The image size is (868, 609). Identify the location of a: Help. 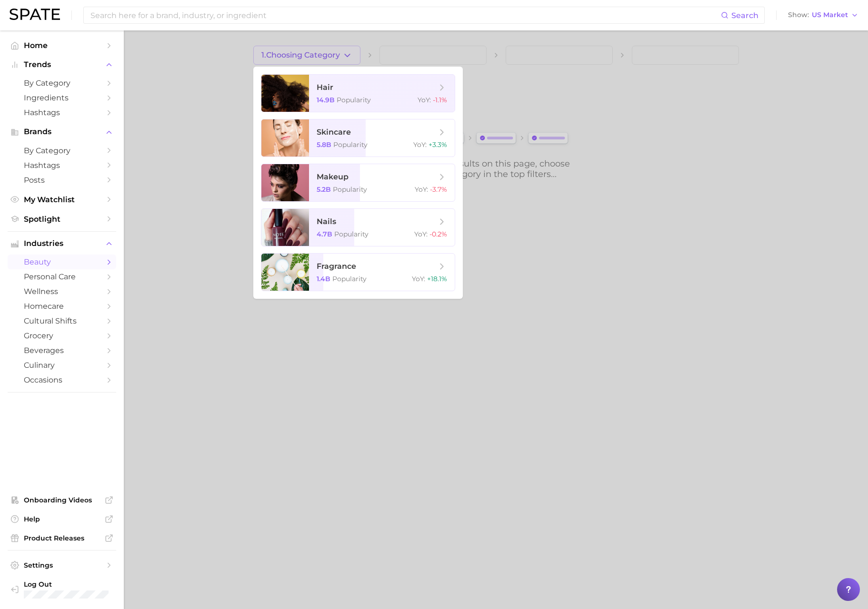
(62, 519).